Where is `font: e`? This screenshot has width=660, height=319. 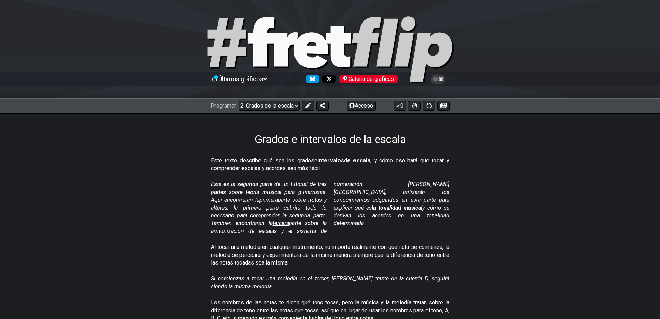
font: e is located at coordinates (316, 160).